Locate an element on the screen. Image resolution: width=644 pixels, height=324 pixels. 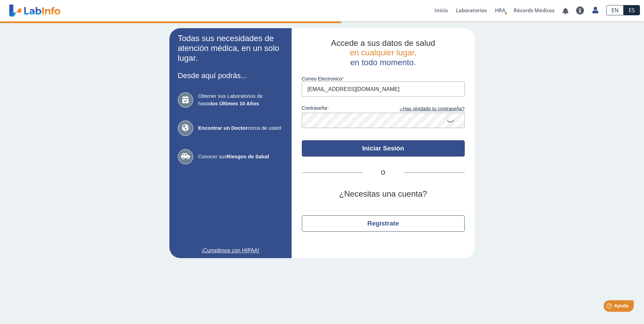
span: O is located at coordinates (384, 173).